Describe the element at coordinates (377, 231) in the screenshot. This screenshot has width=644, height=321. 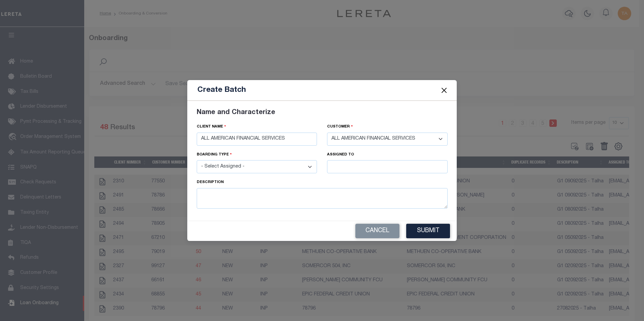
I see `button: Cancel` at that location.